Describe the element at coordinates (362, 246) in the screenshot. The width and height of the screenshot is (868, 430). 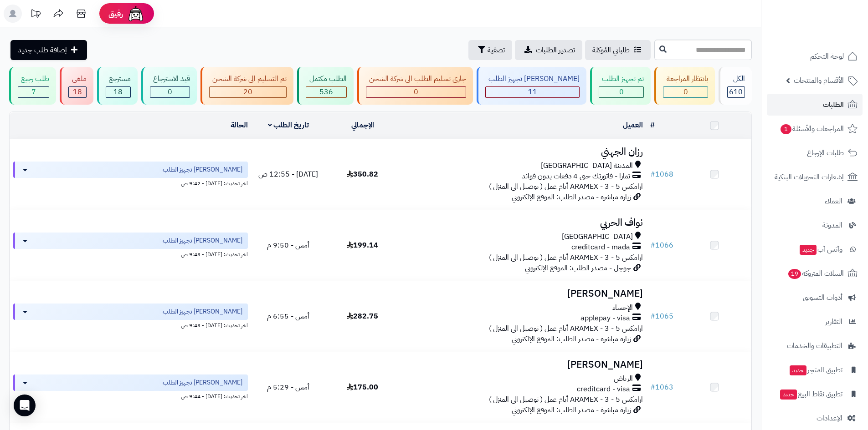
I see `span: 199.14` at that location.